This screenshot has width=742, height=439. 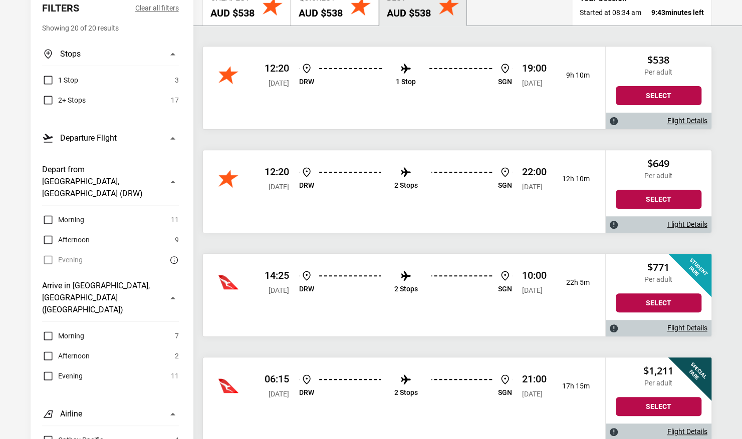 What do you see at coordinates (110, 54) in the screenshot?
I see `button: Stops` at bounding box center [110, 54].